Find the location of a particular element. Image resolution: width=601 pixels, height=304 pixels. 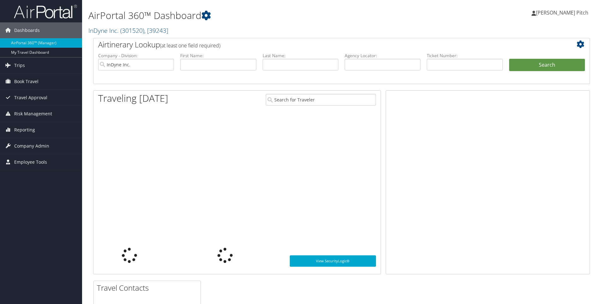

span: Reporting is located at coordinates (25, 130).